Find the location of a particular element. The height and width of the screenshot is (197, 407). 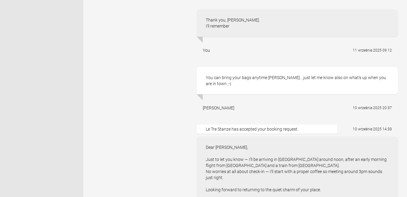

flynt-date-display: 11 września 2025 09:12 is located at coordinates (372, 50).